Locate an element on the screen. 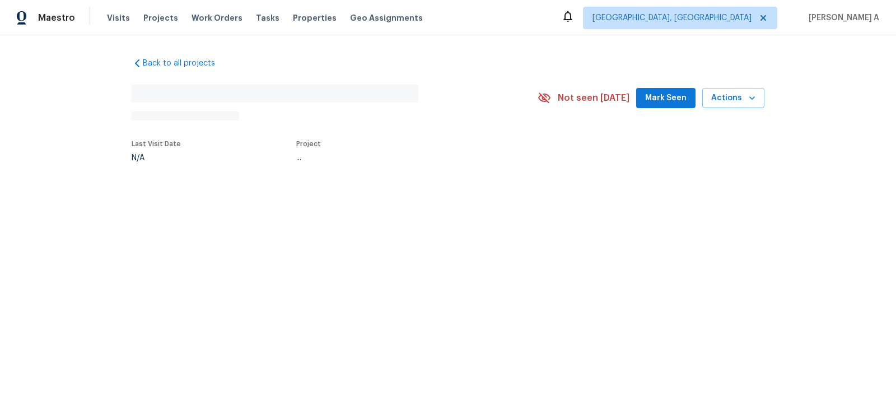 This screenshot has width=896, height=415. span: Projects is located at coordinates (161, 18).